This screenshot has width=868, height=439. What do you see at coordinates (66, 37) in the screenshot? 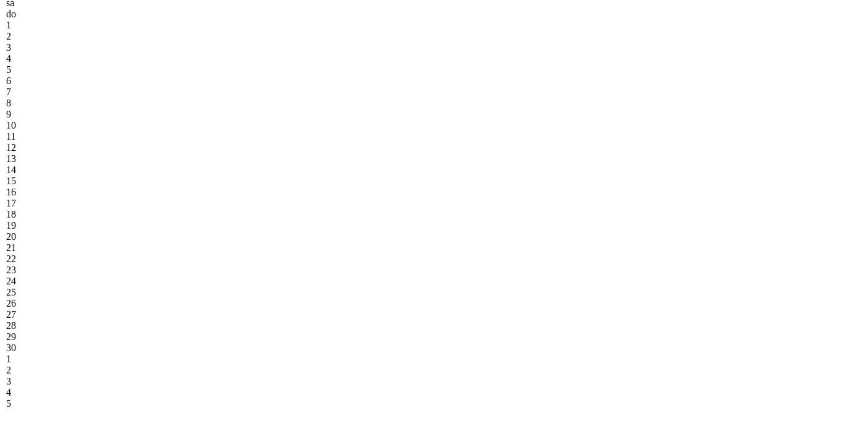
I see `div: Choose Tuesday, September 2nd, 2025` at bounding box center [66, 37].